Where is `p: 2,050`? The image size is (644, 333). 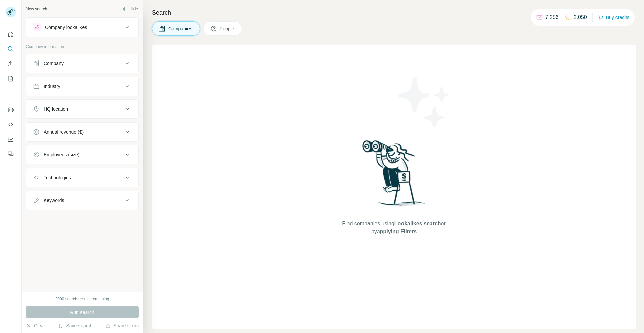 p: 2,050 is located at coordinates (580, 17).